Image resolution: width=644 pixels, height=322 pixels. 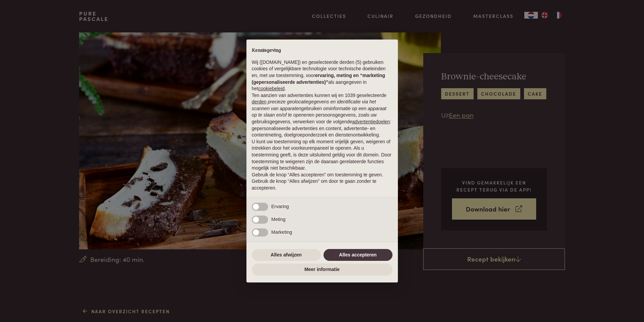 I want to click on button: derden, so click(x=259, y=102).